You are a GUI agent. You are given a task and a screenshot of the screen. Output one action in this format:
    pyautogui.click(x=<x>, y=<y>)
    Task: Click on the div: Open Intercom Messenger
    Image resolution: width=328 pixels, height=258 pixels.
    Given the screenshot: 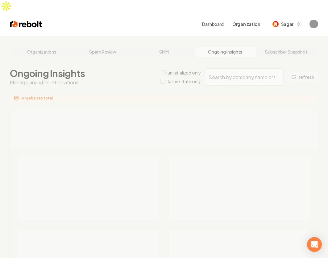 What is the action you would take?
    pyautogui.click(x=314, y=245)
    